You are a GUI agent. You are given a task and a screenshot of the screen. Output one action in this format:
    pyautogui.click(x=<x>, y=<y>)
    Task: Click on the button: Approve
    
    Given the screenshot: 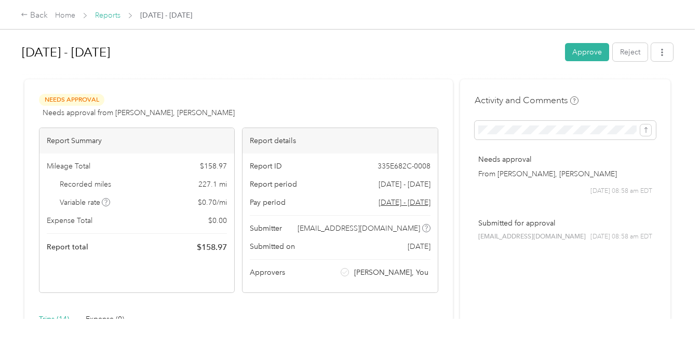 What is the action you would take?
    pyautogui.click(x=587, y=52)
    